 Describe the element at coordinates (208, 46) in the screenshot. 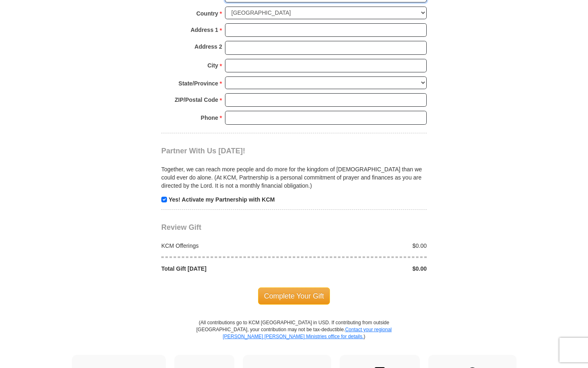

I see `strong: Address 2` at that location.